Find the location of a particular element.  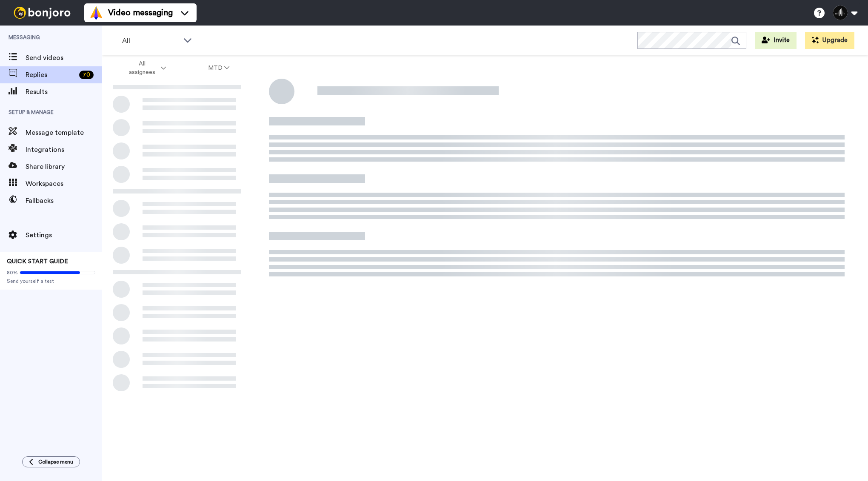

img: vm-color.svg is located at coordinates (96, 13).